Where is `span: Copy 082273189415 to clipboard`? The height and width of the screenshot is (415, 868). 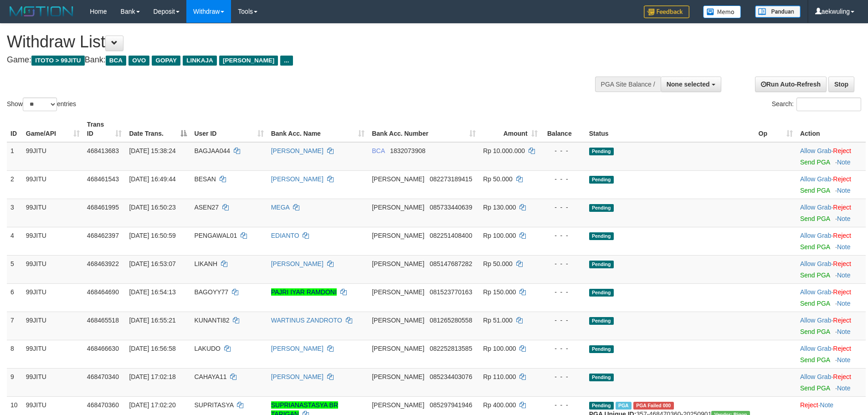 span: Copy 082273189415 to clipboard is located at coordinates (450, 179).